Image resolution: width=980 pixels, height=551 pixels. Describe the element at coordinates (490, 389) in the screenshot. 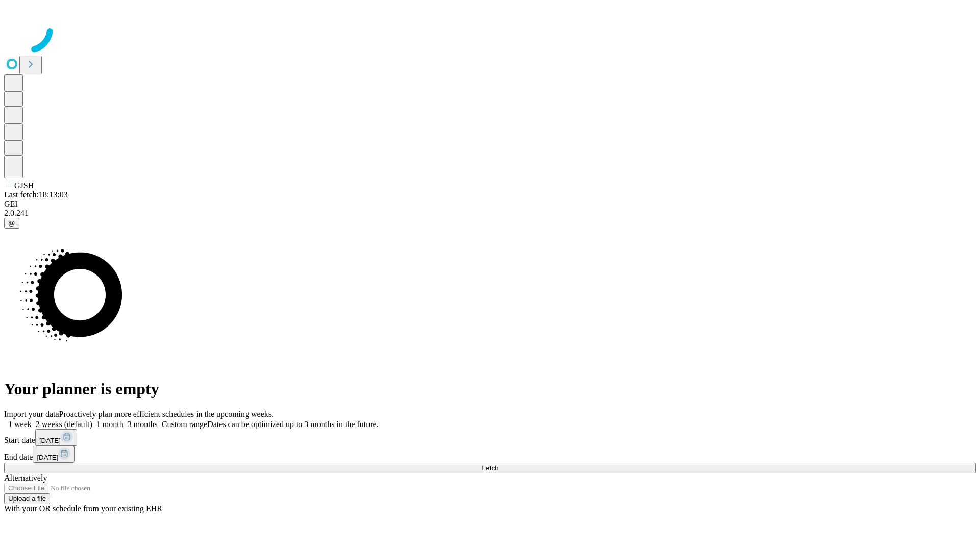

I see `h1: Your planner is empty` at that location.